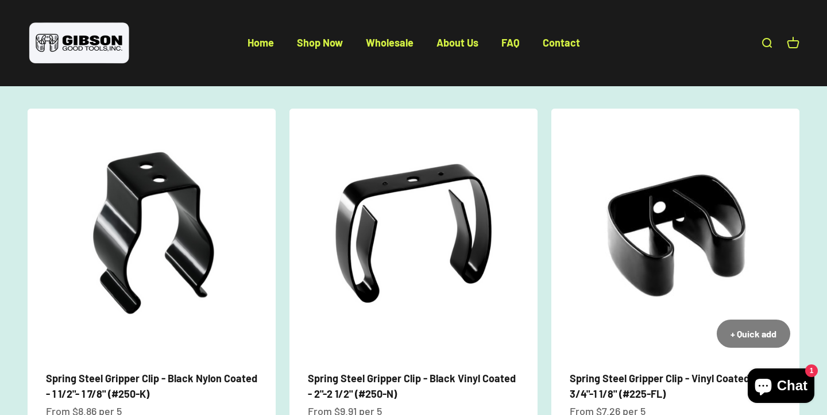 The height and width of the screenshot is (415, 827). I want to click on button: + Quick add, so click(753, 334).